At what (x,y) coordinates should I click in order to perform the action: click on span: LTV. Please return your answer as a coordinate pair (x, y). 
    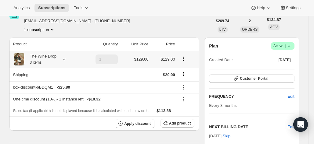
    Looking at the image, I should click on (222, 30).